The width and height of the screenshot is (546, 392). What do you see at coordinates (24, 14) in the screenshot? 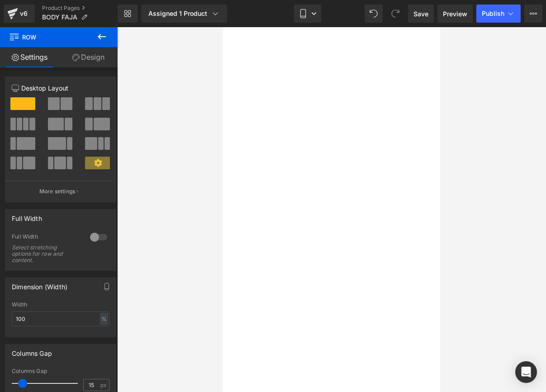
I see `div: v6` at bounding box center [24, 14].